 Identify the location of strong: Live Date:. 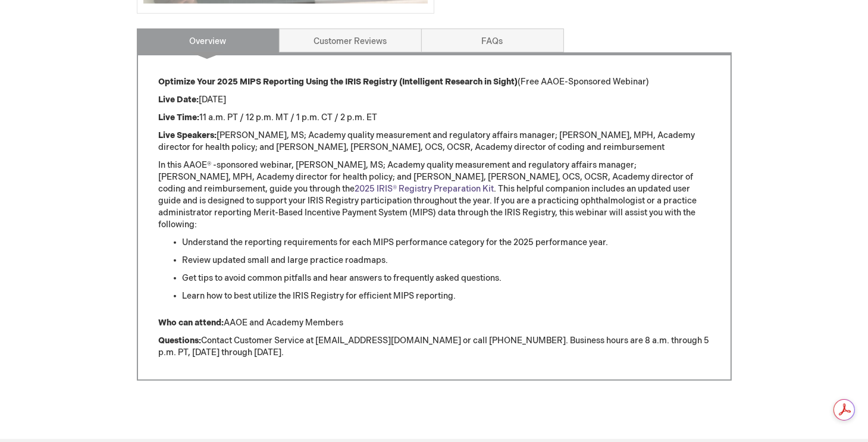
(179, 99).